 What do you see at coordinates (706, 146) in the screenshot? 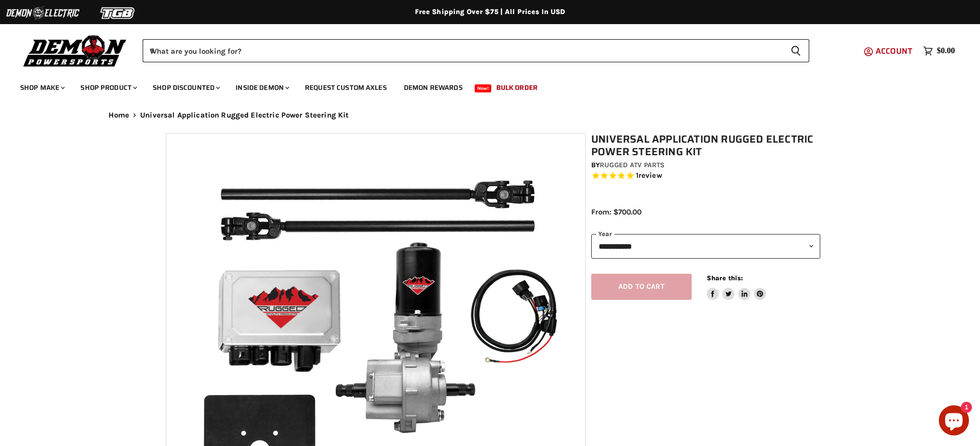
I see `h1: Universal Application Rugged Electric Power Steering Kit` at bounding box center [706, 146].